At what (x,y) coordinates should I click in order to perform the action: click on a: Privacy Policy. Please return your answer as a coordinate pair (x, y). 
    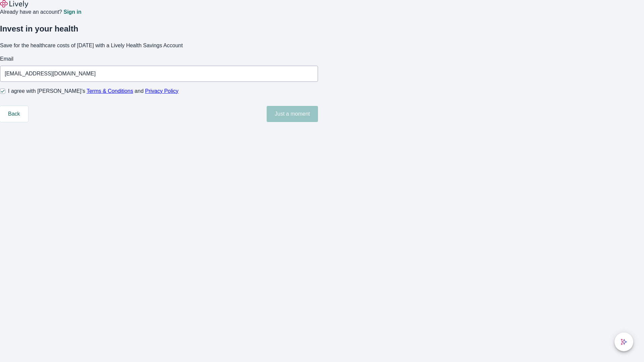
    Looking at the image, I should click on (162, 91).